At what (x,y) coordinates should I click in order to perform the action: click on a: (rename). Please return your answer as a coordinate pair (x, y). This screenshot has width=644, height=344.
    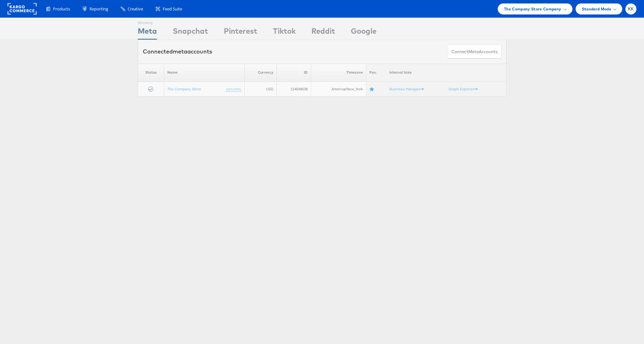
    Looking at the image, I should click on (234, 89).